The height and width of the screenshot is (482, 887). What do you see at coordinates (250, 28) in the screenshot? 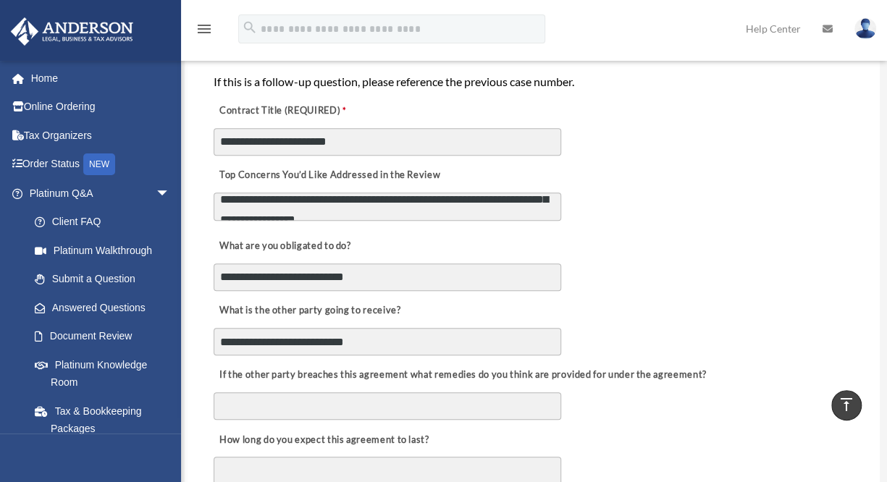
I see `i: search` at bounding box center [250, 28].